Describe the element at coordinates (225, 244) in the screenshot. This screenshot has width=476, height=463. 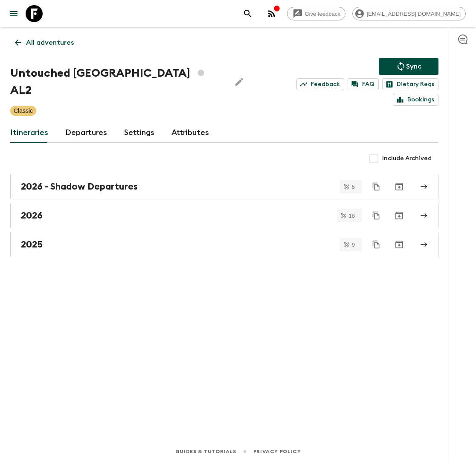
I see `a: 2025` at that location.